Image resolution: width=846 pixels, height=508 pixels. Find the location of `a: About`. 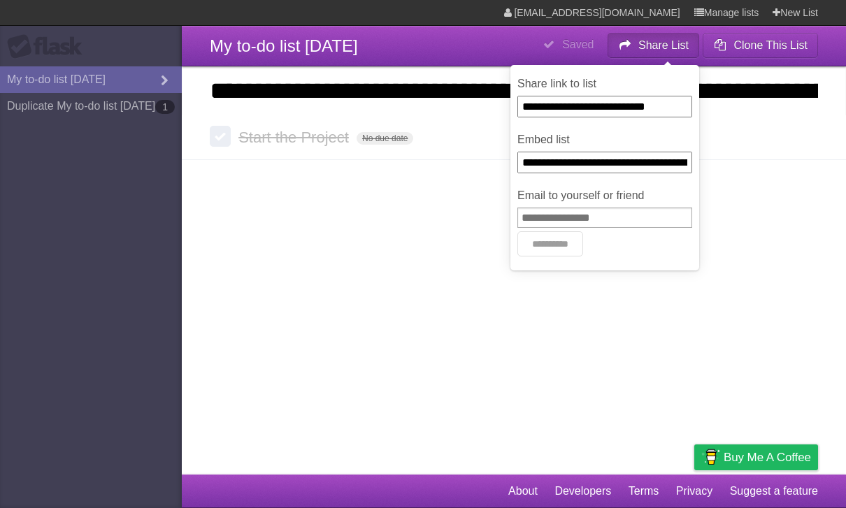

a: About is located at coordinates (523, 492).